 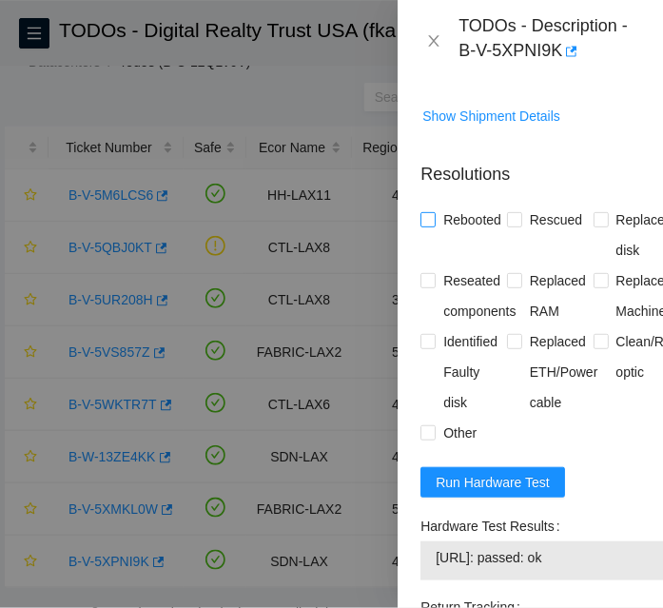 What do you see at coordinates (491, 116) in the screenshot?
I see `span: Show Shipment Details` at bounding box center [491, 116].